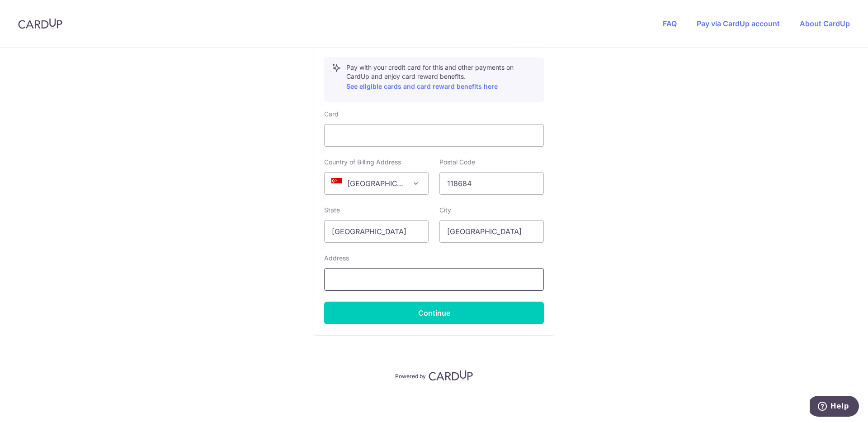  What do you see at coordinates (825, 24) in the screenshot?
I see `a: About CardUp` at bounding box center [825, 24].